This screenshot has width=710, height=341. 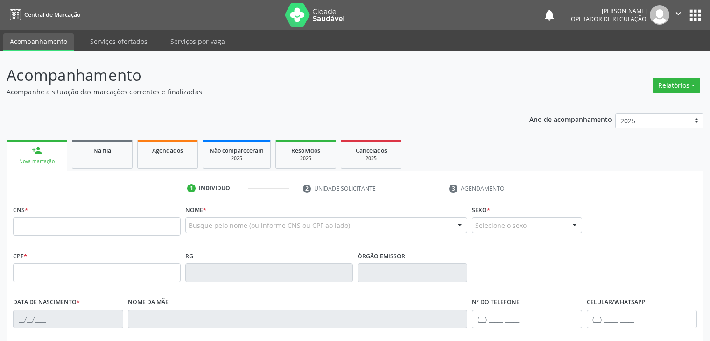 I want to click on a: Serviços por vaga, so click(x=197, y=41).